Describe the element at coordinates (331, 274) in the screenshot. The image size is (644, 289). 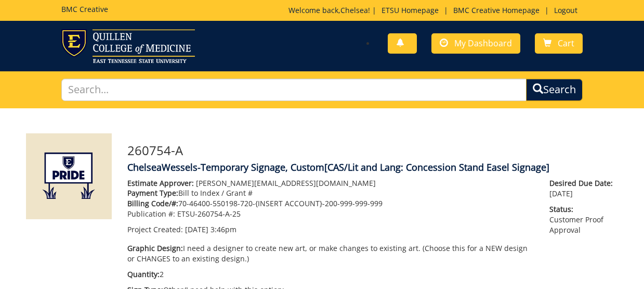
I see `p: 2` at that location.